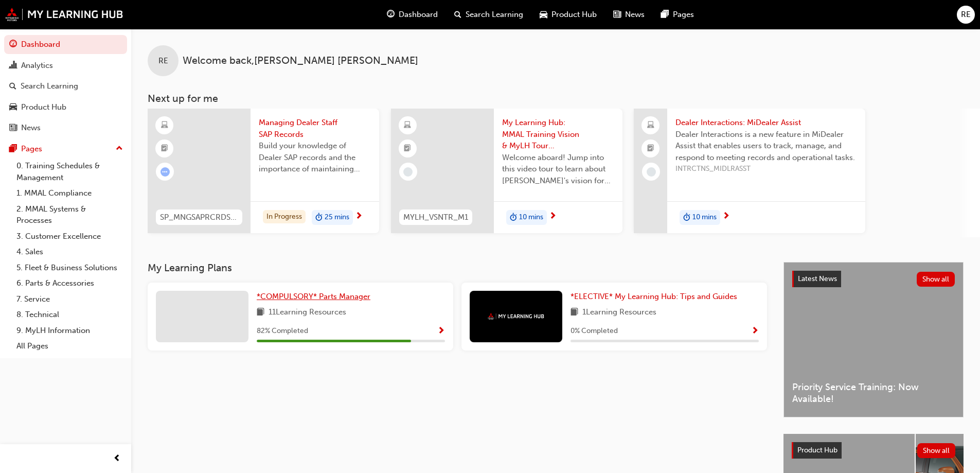 The image size is (980, 473). What do you see at coordinates (31, 149) in the screenshot?
I see `div: Pages` at bounding box center [31, 149].